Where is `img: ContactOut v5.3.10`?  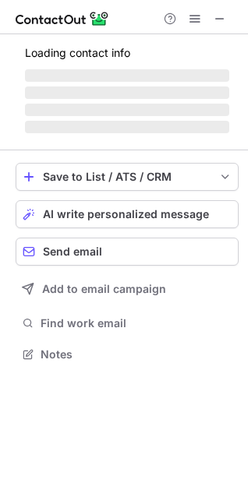
img: ContactOut v5.3.10 is located at coordinates (62, 19).